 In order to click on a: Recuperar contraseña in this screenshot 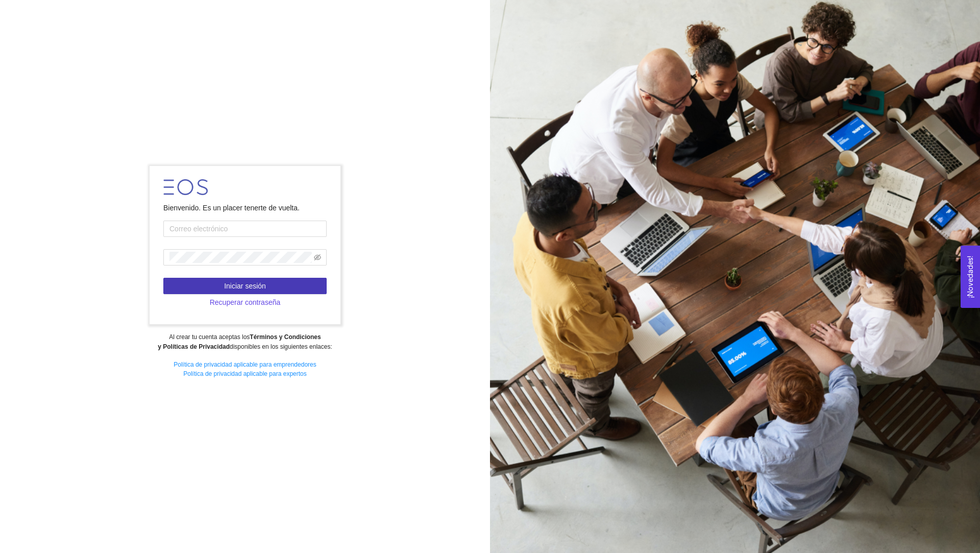, I will do `click(245, 302)`.